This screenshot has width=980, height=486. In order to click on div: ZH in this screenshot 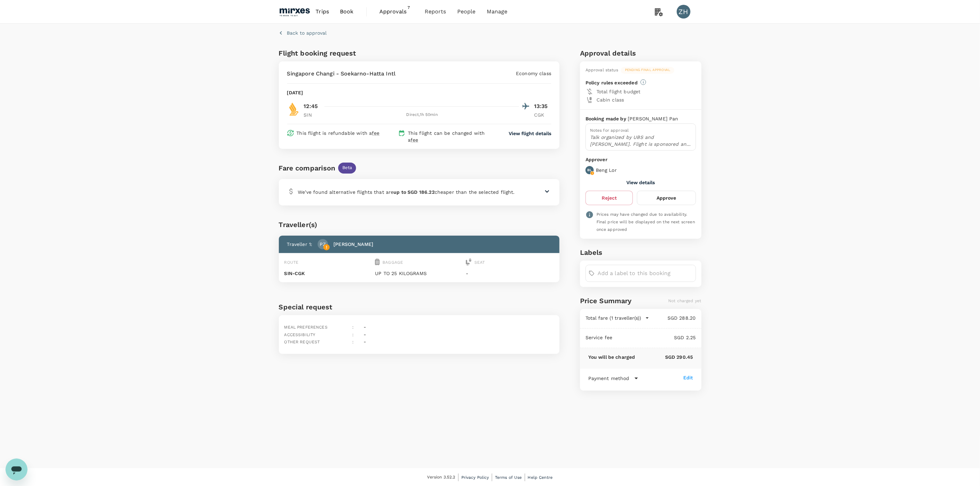, I will do `click(684, 12)`.